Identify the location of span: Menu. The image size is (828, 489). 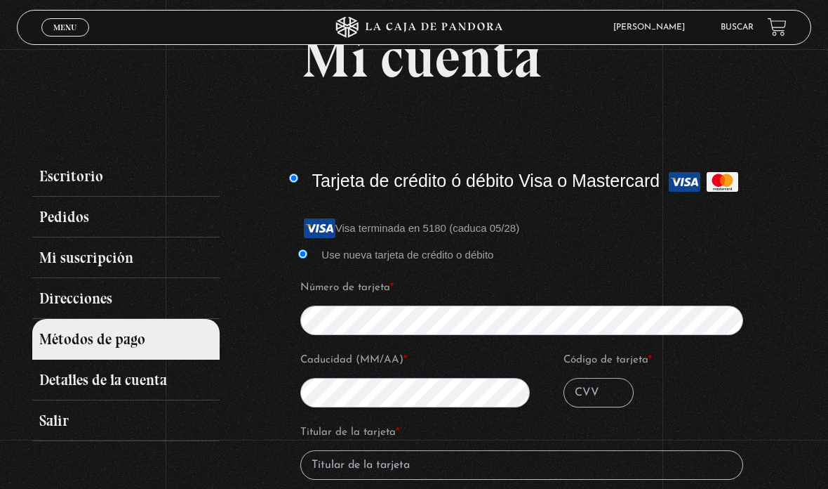
(65, 27).